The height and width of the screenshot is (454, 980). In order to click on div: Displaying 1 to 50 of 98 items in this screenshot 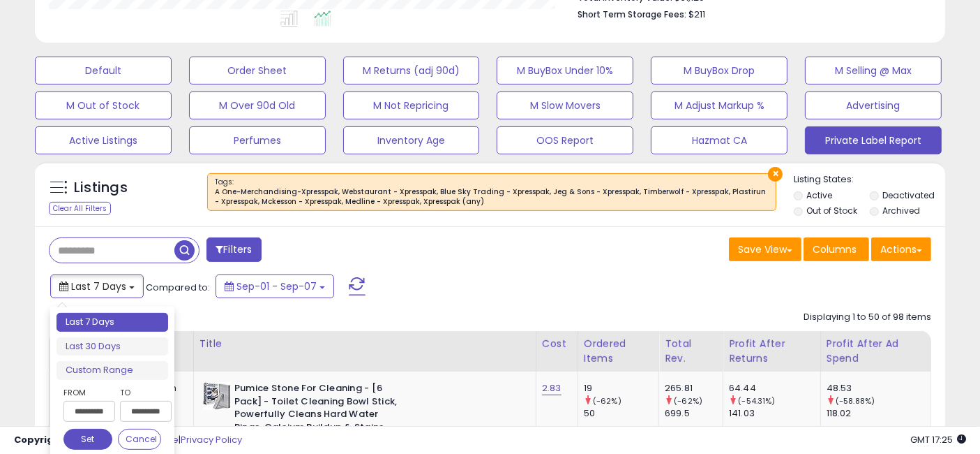, I will do `click(867, 317)`.